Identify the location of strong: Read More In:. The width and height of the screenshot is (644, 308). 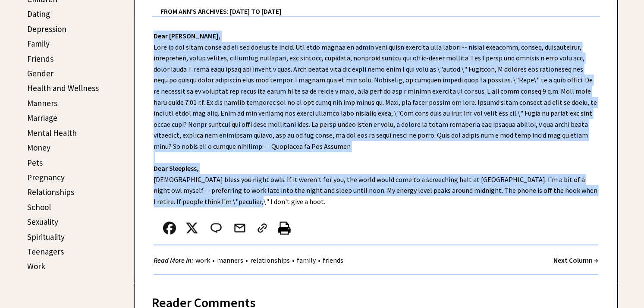
(174, 260).